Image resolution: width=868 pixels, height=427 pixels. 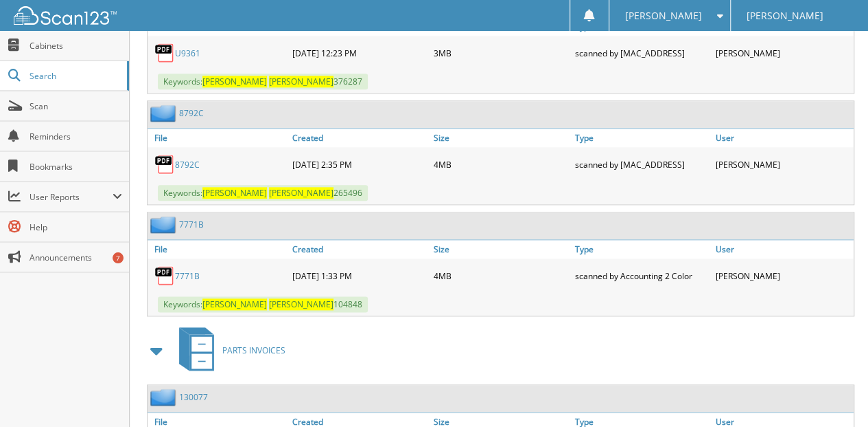 What do you see at coordinates (75, 76) in the screenshot?
I see `span: Search` at bounding box center [75, 76].